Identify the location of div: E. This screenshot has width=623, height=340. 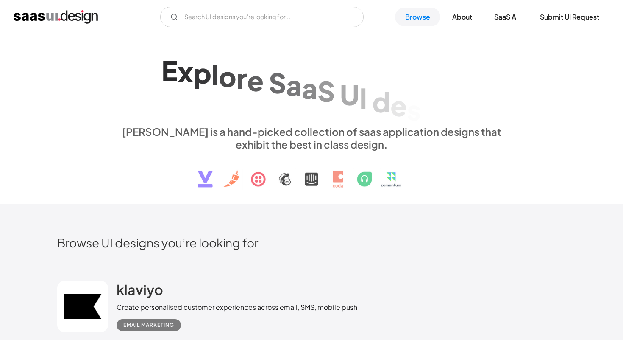
(170, 70).